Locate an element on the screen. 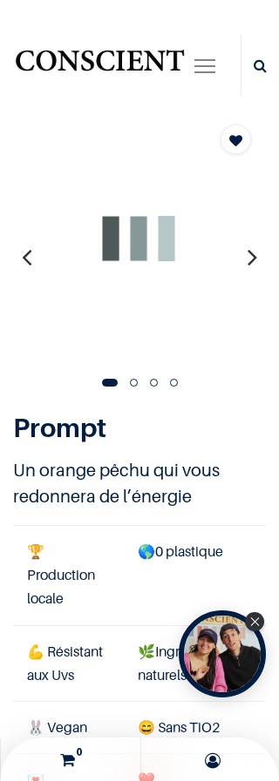 Image resolution: width=279 pixels, height=781 pixels. h1: Prompt is located at coordinates (139, 427).